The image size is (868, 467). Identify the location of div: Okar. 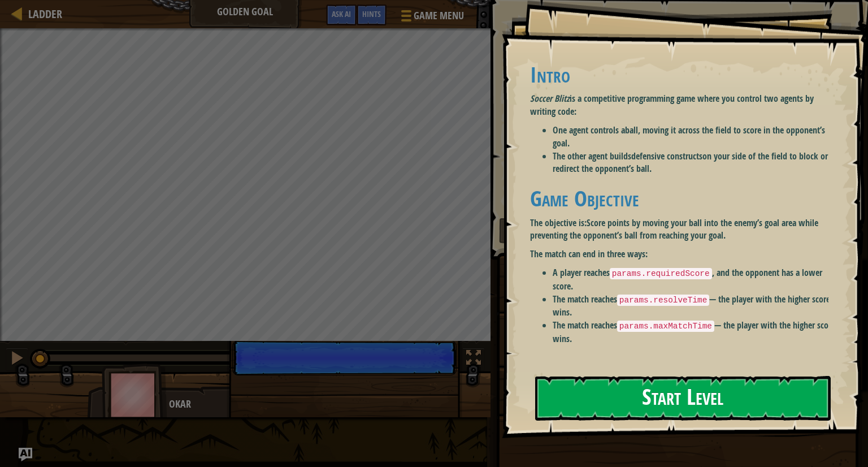
(281, 405).